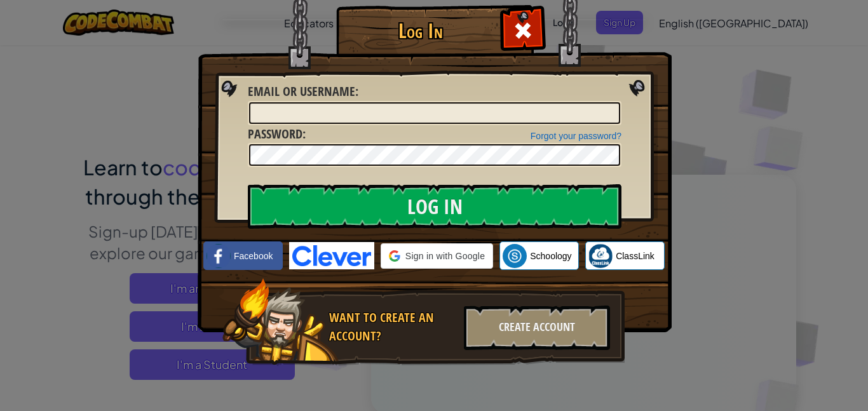 The width and height of the screenshot is (868, 411). I want to click on h1: Log In, so click(420, 31).